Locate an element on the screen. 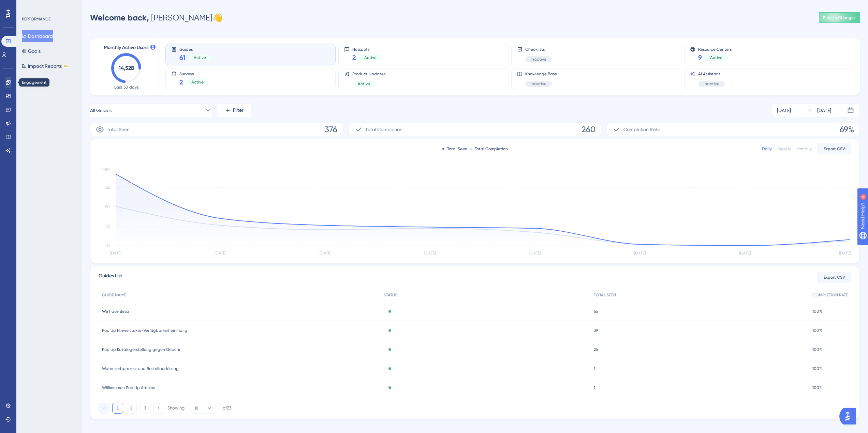 This screenshot has height=433, width=868. tspan: 0 is located at coordinates (108, 246).